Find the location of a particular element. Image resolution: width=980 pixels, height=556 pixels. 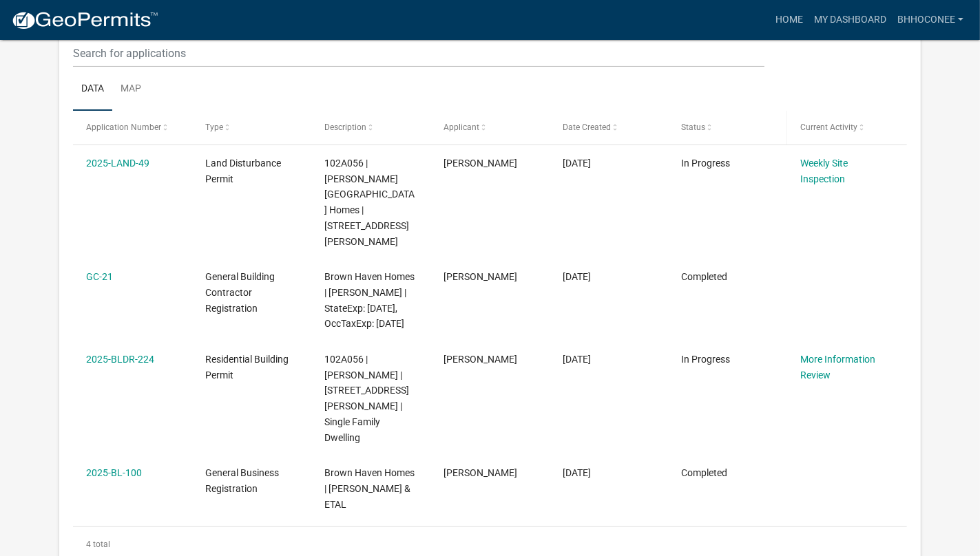

span: General Building Contractor Registration is located at coordinates (239, 293).